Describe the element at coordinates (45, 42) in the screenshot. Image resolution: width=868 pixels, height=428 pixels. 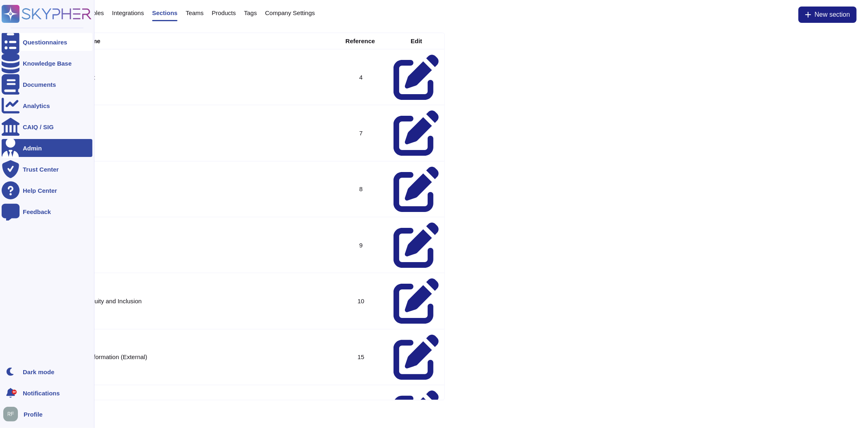
I see `div: Questionnaires` at that location.